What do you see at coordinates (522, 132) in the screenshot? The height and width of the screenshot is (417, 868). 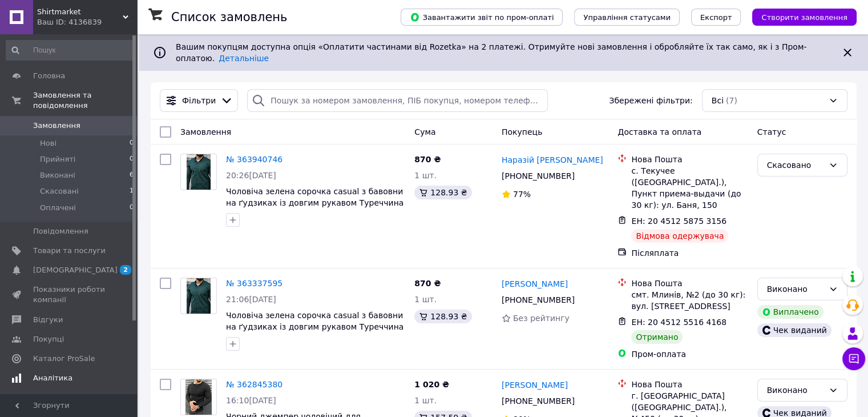 I see `span: Покупець` at bounding box center [522, 132].